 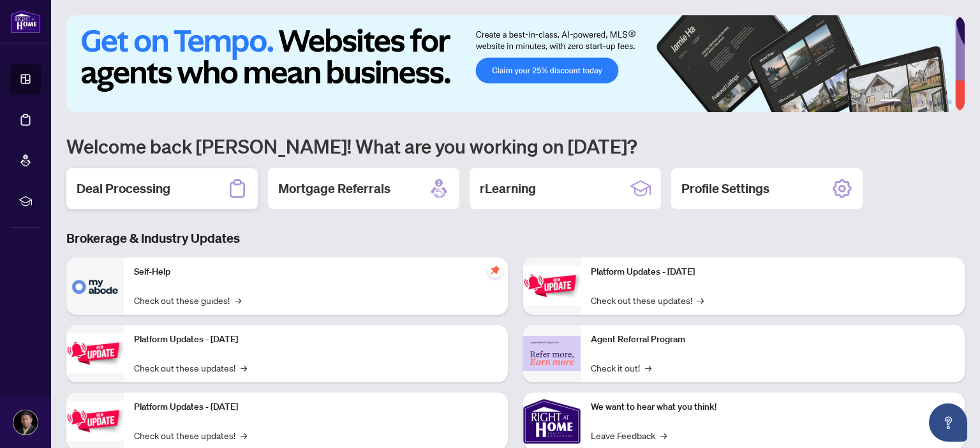 What do you see at coordinates (495, 270) in the screenshot?
I see `span: pushpin` at bounding box center [495, 270].